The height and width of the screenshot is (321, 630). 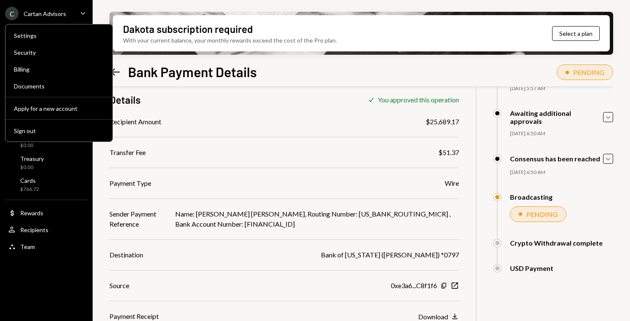 What do you see at coordinates (557, 117) in the screenshot?
I see `div: Awaiting additional approvals` at bounding box center [557, 117].